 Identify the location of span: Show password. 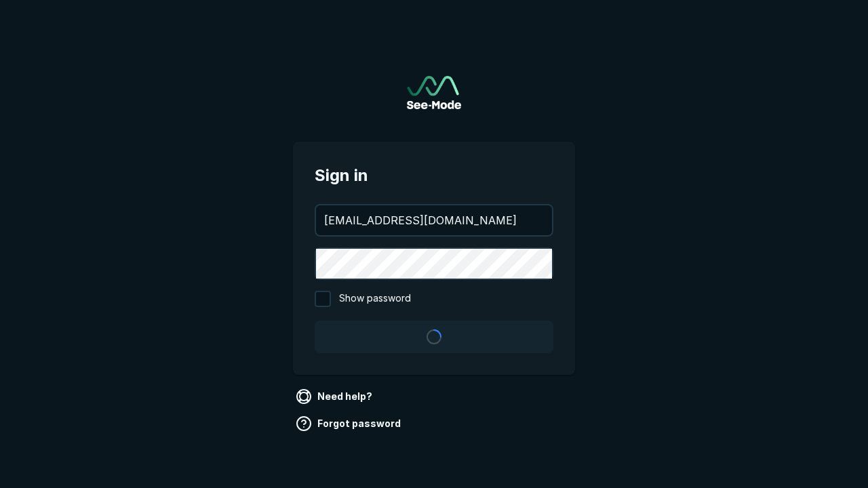
(375, 299).